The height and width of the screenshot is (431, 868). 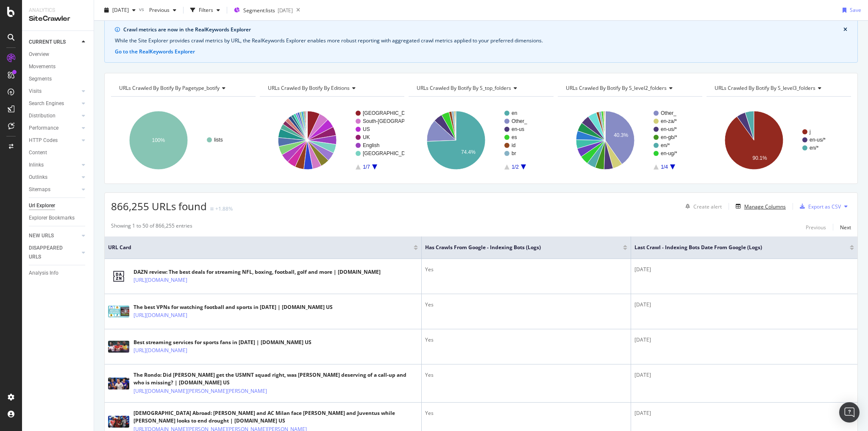 What do you see at coordinates (260, 248) in the screenshot?
I see `span: URL Card` at bounding box center [260, 248].